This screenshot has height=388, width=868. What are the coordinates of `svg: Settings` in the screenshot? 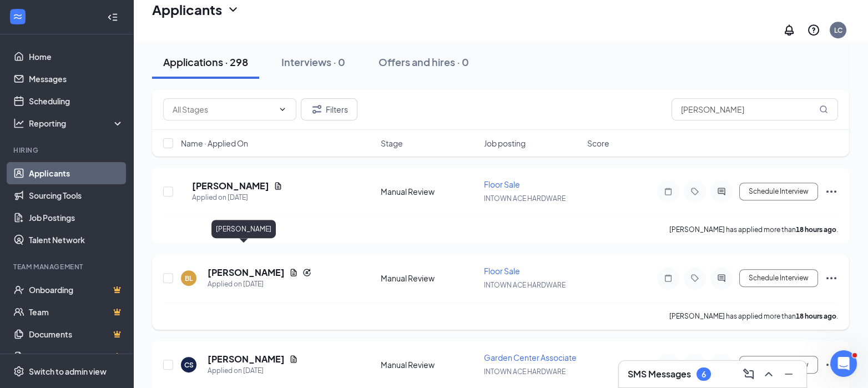 It's located at (19, 371).